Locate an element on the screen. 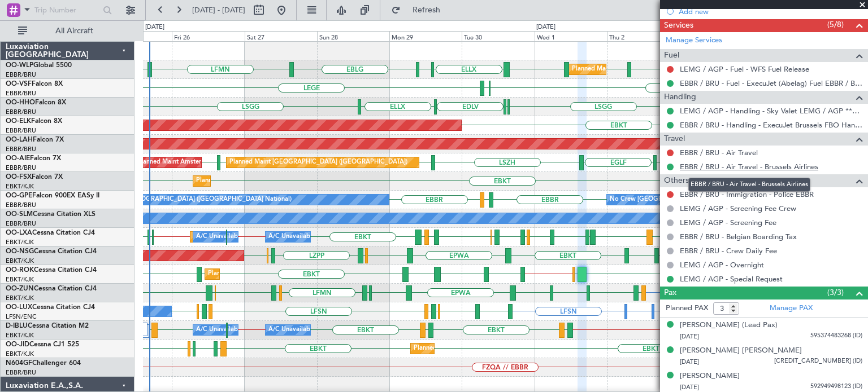  a: LEMG / AGP - Fuel - WFS Fuel Release is located at coordinates (744, 69).